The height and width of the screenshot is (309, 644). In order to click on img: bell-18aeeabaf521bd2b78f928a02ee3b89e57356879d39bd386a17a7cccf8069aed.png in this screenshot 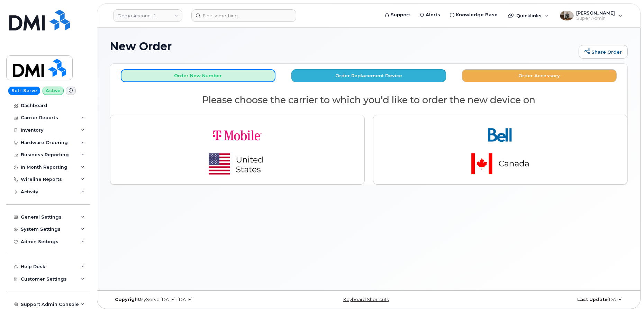, I will do `click(500, 150)`.